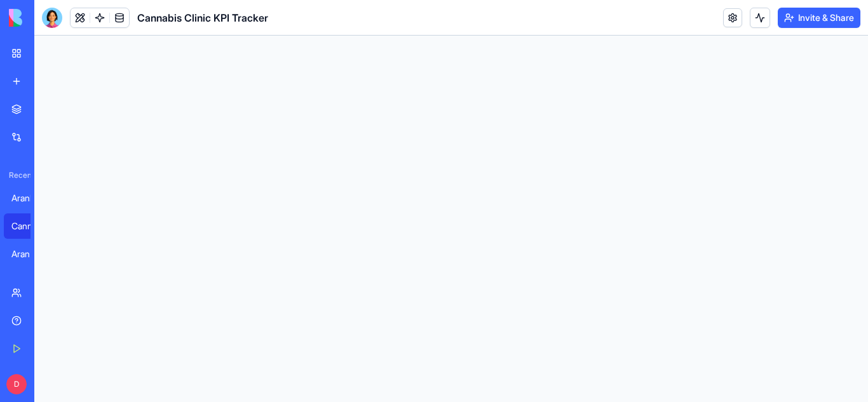 The height and width of the screenshot is (402, 868). What do you see at coordinates (17, 175) in the screenshot?
I see `span: Recent` at bounding box center [17, 175].